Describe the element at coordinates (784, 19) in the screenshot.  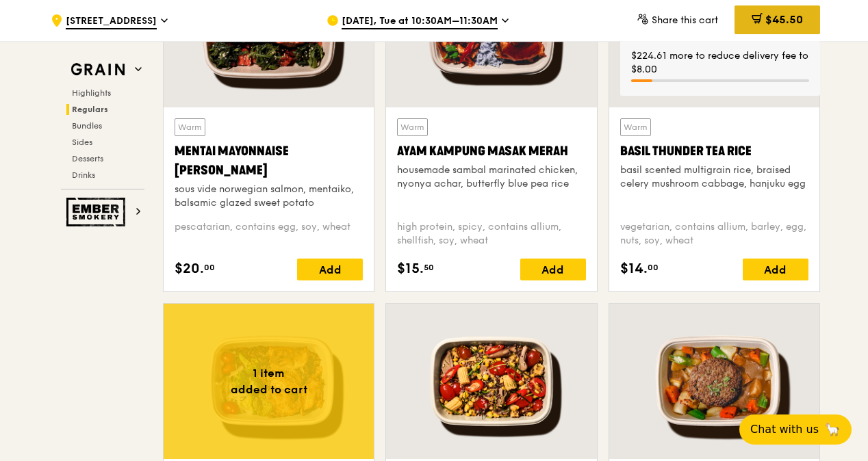
I see `span: $45.50` at that location.